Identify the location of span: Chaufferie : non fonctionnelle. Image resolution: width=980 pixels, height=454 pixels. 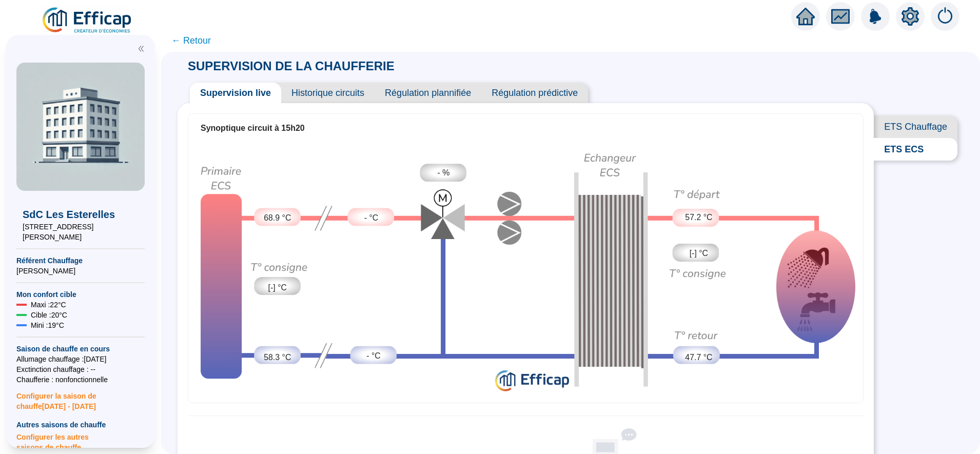
(81, 380).